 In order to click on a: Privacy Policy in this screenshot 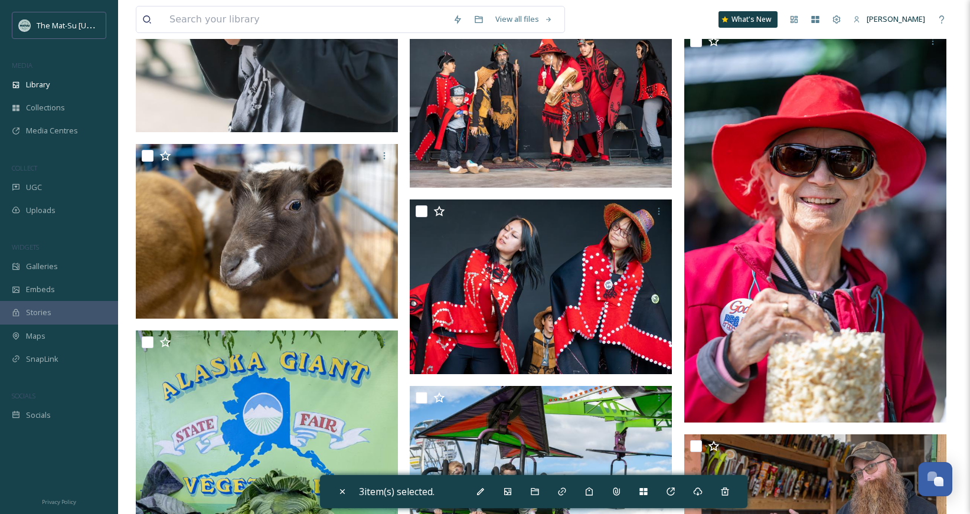, I will do `click(59, 501)`.